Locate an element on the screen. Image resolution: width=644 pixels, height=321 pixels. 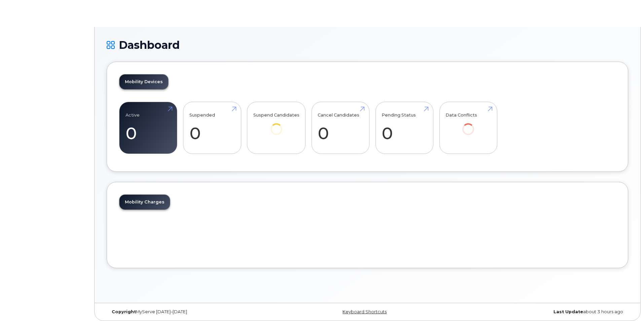
h1: Dashboard is located at coordinates (367, 44).